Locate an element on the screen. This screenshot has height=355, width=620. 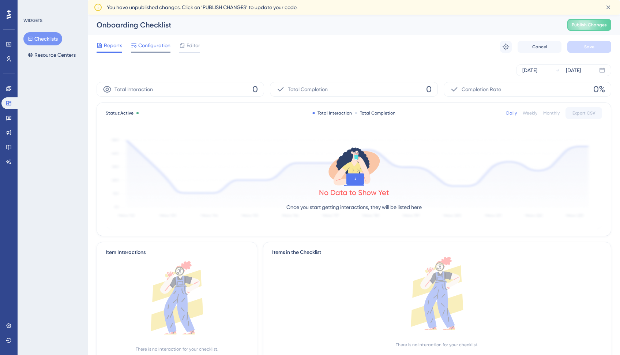
span: Active is located at coordinates (127, 113).